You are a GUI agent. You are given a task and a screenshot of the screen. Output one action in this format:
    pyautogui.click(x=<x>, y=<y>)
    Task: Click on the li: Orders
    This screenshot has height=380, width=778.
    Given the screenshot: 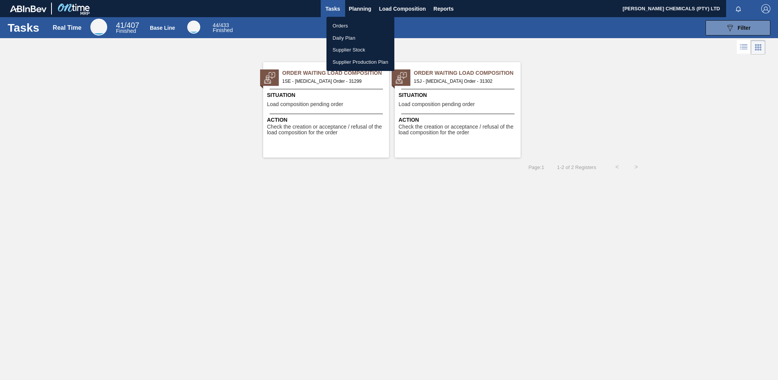 What is the action you would take?
    pyautogui.click(x=360, y=26)
    